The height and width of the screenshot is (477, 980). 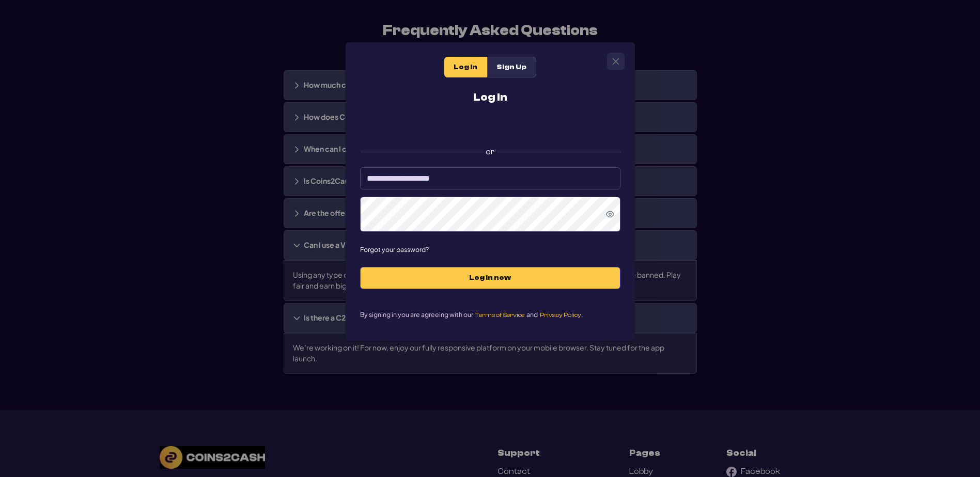 What do you see at coordinates (490, 249) in the screenshot?
I see `span: Forgot your password?` at bounding box center [490, 249].